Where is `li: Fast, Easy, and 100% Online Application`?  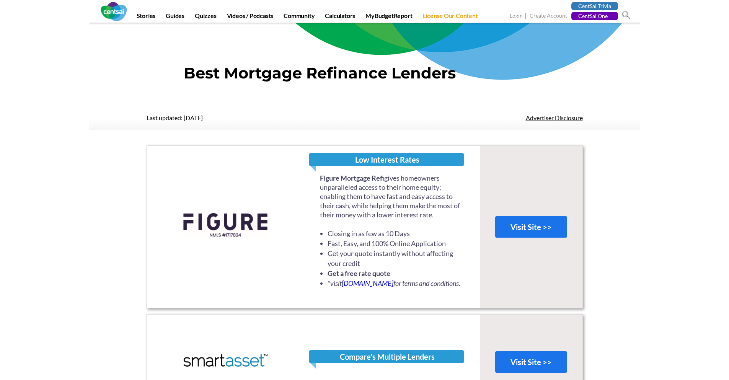
li: Fast, Easy, and 100% Online Application is located at coordinates (396, 243).